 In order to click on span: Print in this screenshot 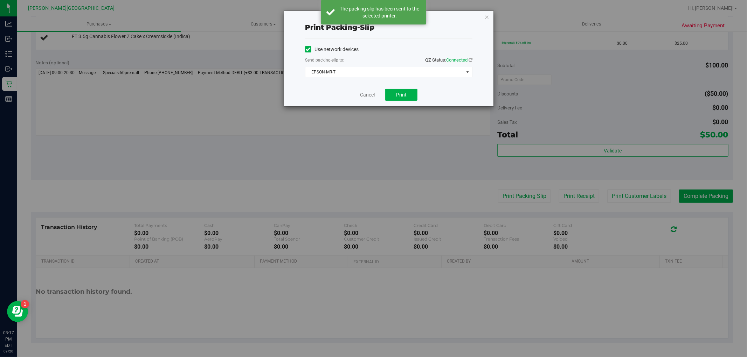, I will do `click(401, 95)`.